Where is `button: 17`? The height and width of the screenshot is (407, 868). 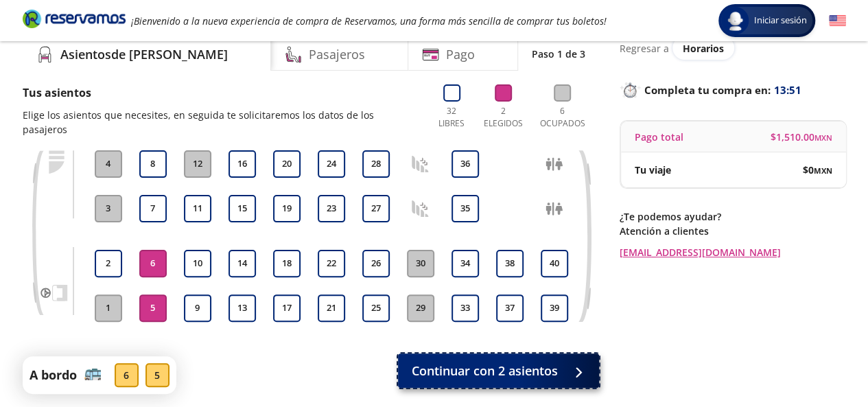
button: 17 is located at coordinates (287, 308).